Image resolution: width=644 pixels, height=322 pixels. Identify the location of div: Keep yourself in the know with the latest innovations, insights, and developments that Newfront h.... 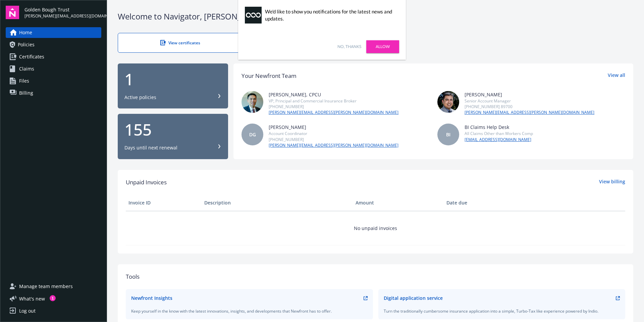
(249, 311).